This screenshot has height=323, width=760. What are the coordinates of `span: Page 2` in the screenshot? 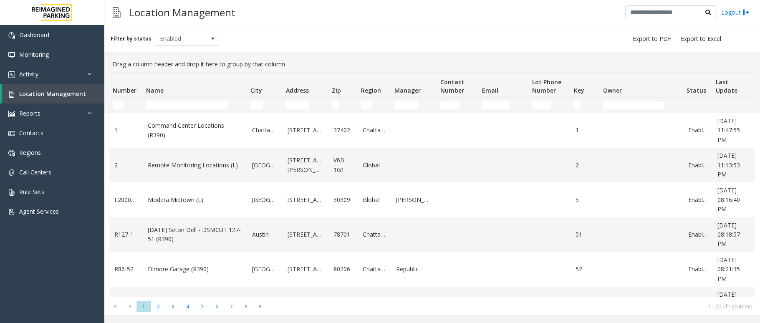 It's located at (158, 306).